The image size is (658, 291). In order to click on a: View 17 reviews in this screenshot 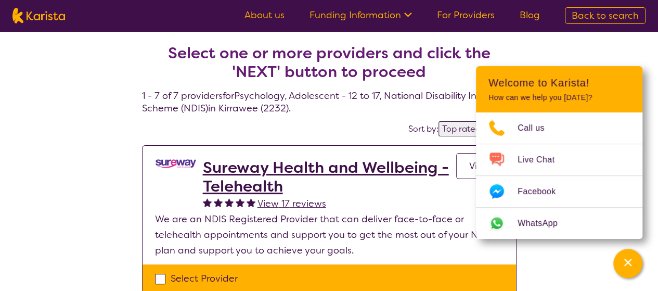, I will do `click(292, 203)`.